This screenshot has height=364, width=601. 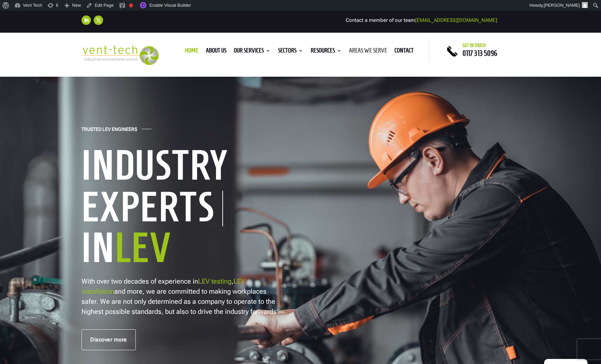 What do you see at coordinates (86, 20) in the screenshot?
I see `a: Follow on LinkedIn` at bounding box center [86, 20].